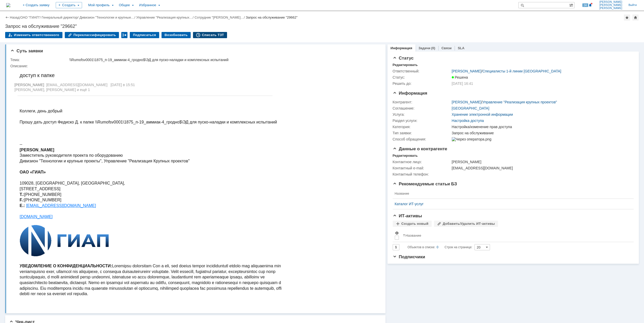 This screenshot has width=644, height=323. Describe the element at coordinates (15, 17) in the screenshot. I see `a: Назад` at that location.